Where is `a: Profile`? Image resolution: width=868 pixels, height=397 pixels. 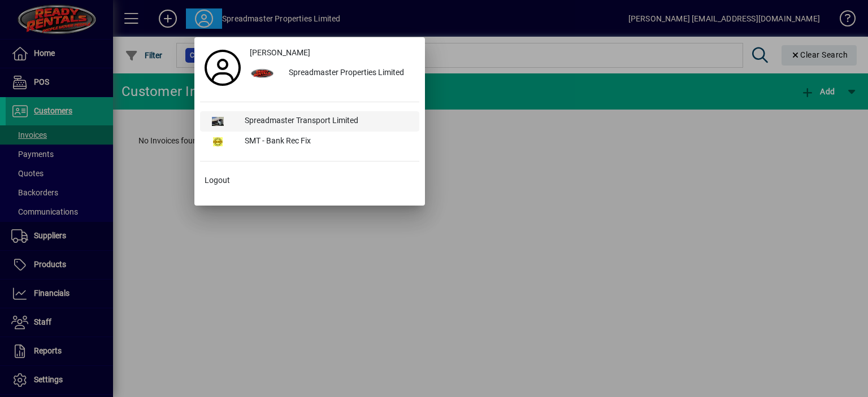 a: Profile is located at coordinates (222, 68).